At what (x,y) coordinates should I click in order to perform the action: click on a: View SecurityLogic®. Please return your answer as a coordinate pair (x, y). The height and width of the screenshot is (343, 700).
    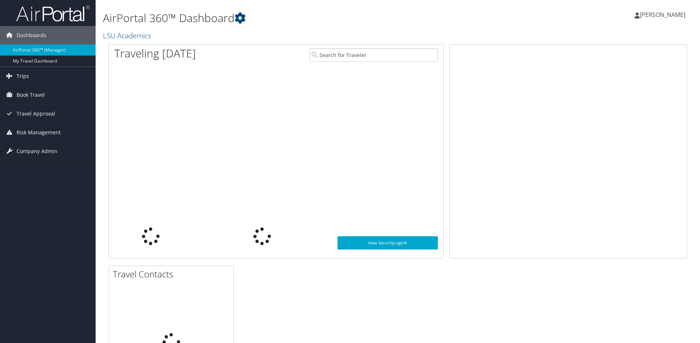
    Looking at the image, I should click on (387, 243).